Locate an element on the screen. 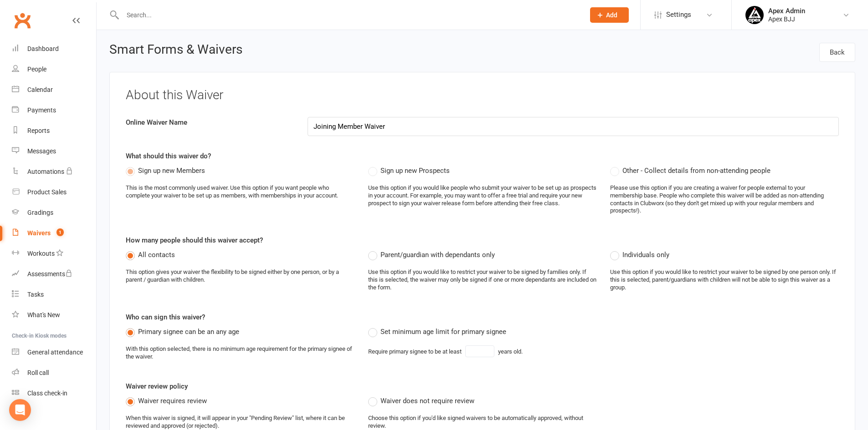 This screenshot has height=430, width=868. a: Payments is located at coordinates (54, 110).